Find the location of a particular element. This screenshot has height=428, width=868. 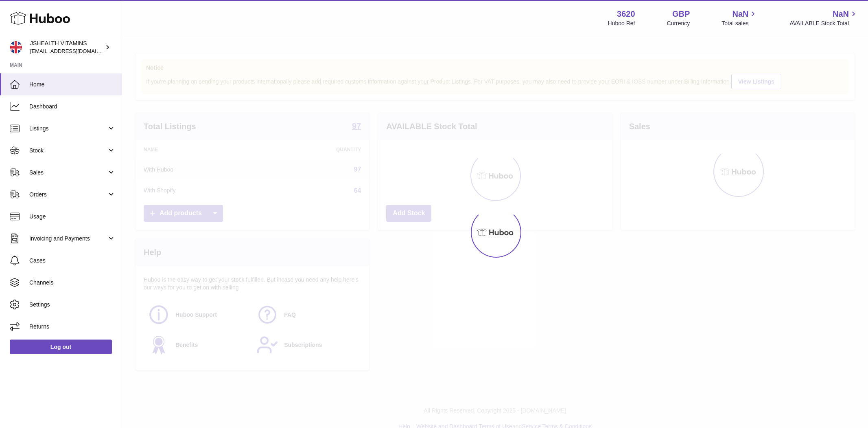

span: Channels is located at coordinates (73, 282).